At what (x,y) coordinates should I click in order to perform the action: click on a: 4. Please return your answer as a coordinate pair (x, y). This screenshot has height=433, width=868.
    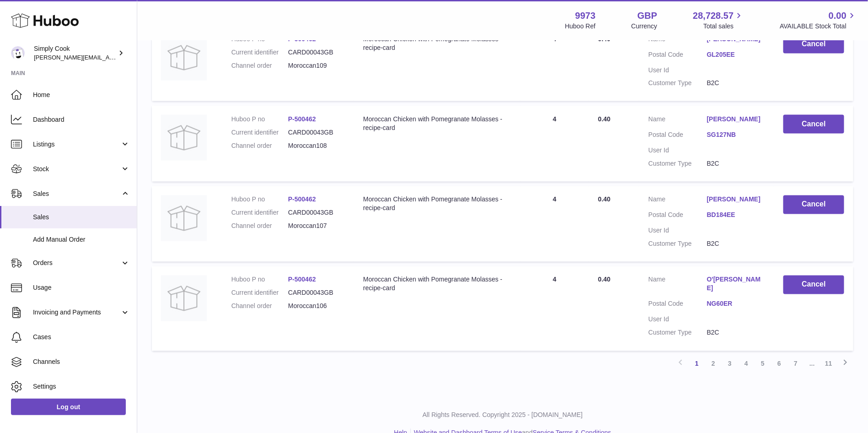
    Looking at the image, I should click on (746, 364).